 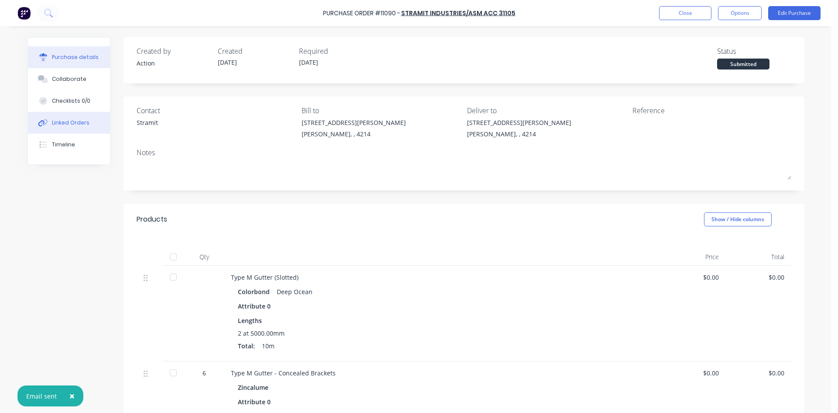 What do you see at coordinates (738, 219) in the screenshot?
I see `button: Show / Hide columns` at bounding box center [738, 219].